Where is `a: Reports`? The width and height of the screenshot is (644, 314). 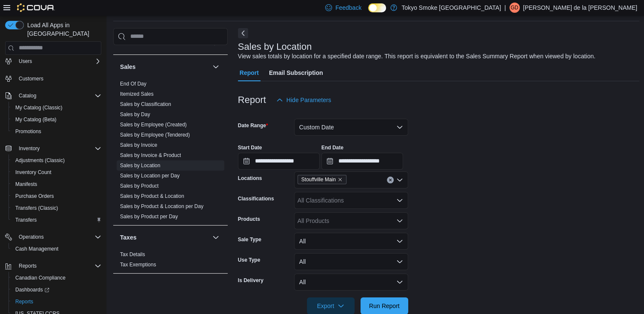
a: Reports is located at coordinates (24, 302).